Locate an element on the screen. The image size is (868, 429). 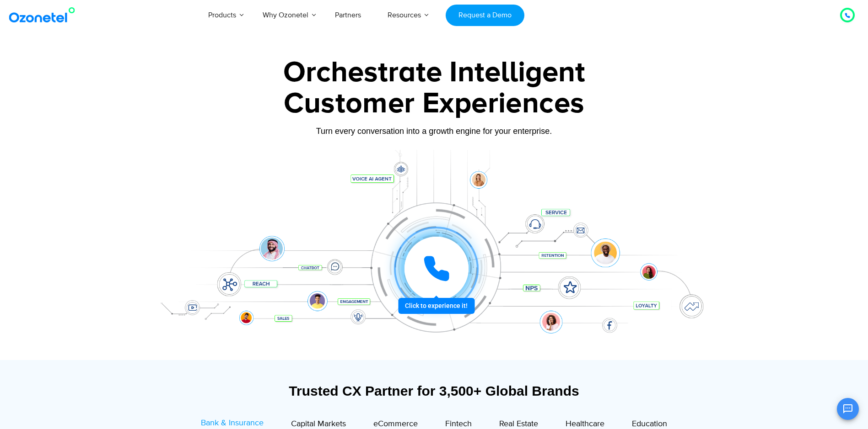
div: Trusted CX Partner for 3,500+ Global Brands is located at coordinates (434, 391).